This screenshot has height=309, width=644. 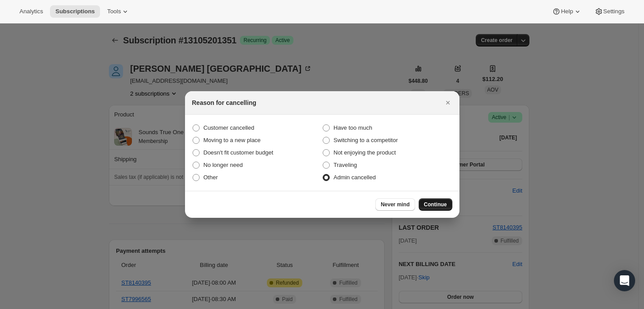 What do you see at coordinates (75, 12) in the screenshot?
I see `button: Subscriptions` at bounding box center [75, 12].